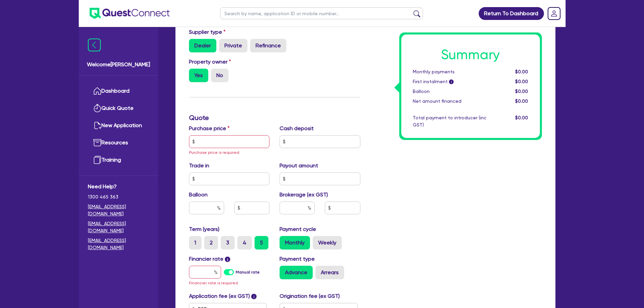 Image resolution: width=644 pixels, height=308 pixels. I want to click on a: New Application, so click(119, 125).